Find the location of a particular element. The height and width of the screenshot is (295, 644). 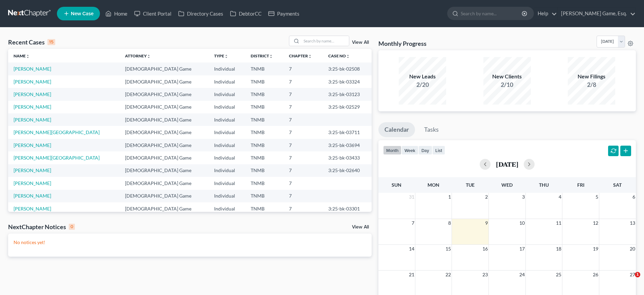

td: 3:25-bk-03324 is located at coordinates (347, 81).